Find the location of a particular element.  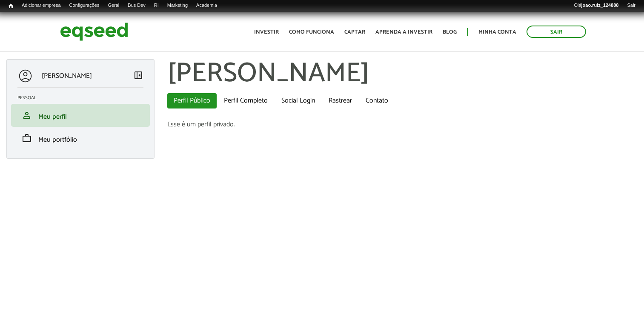

a: Perfil Público is located at coordinates (192, 101).